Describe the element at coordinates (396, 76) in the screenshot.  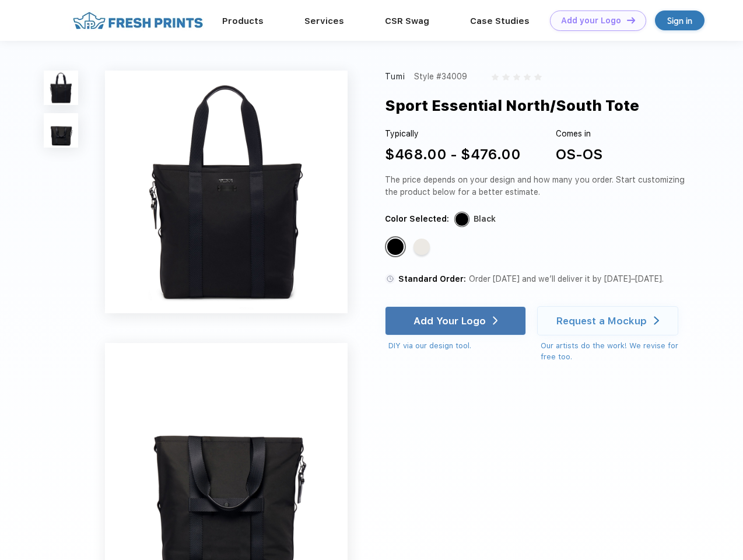
I see `div: Tumi` at that location.